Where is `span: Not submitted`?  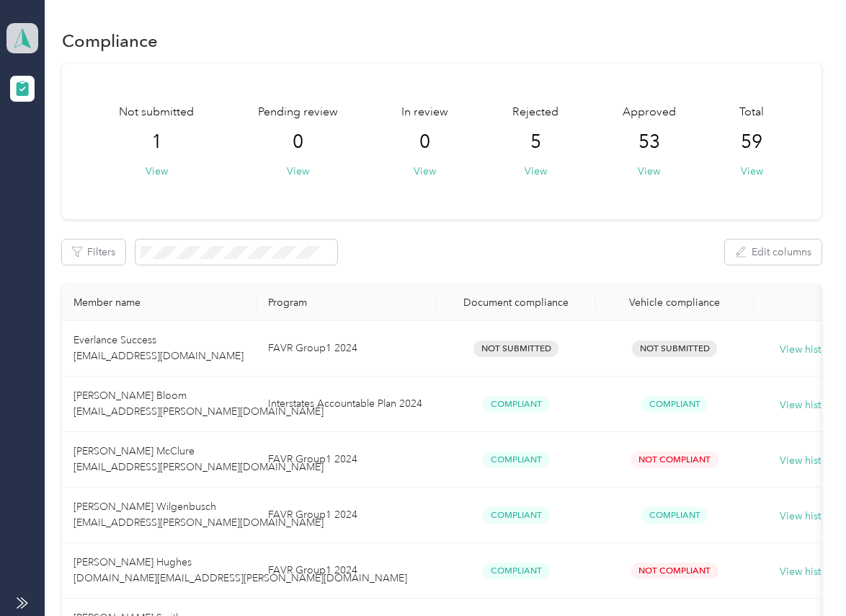
span: Not submitted is located at coordinates (156, 113).